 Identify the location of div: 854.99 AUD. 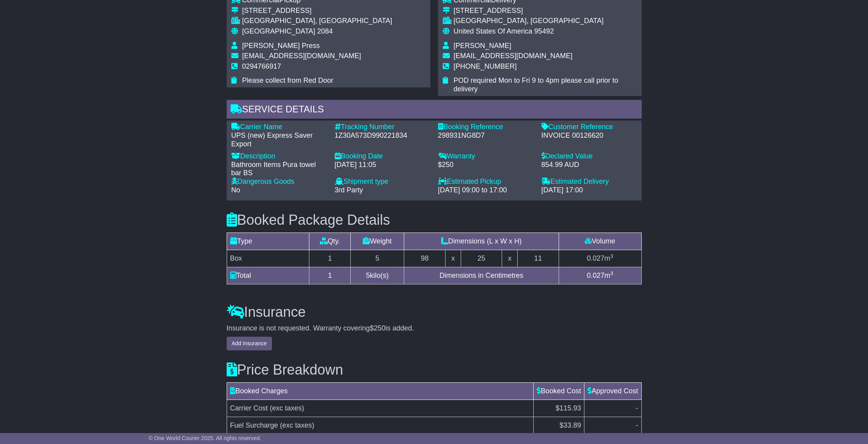
(589, 165).